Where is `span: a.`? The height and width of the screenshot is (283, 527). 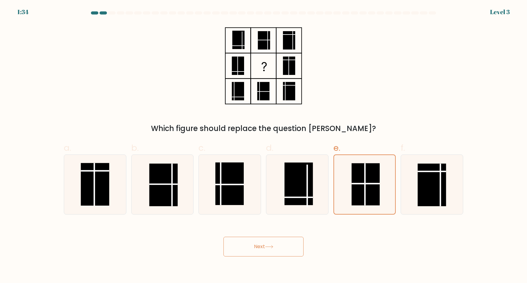 span: a. is located at coordinates (68, 148).